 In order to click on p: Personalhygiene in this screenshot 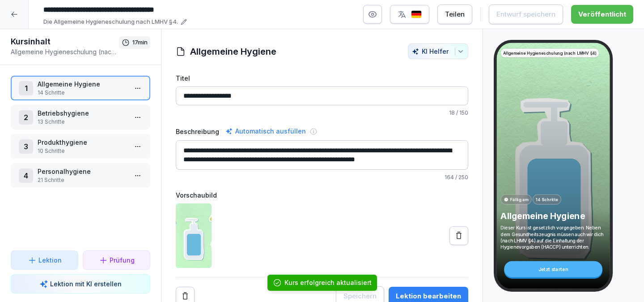, I will do `click(83, 171)`.